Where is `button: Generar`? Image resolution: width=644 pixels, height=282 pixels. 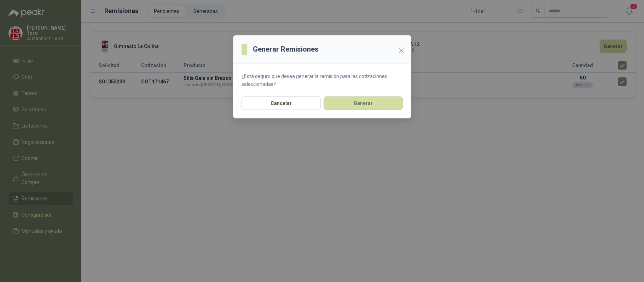
button: Generar is located at coordinates (363, 103).